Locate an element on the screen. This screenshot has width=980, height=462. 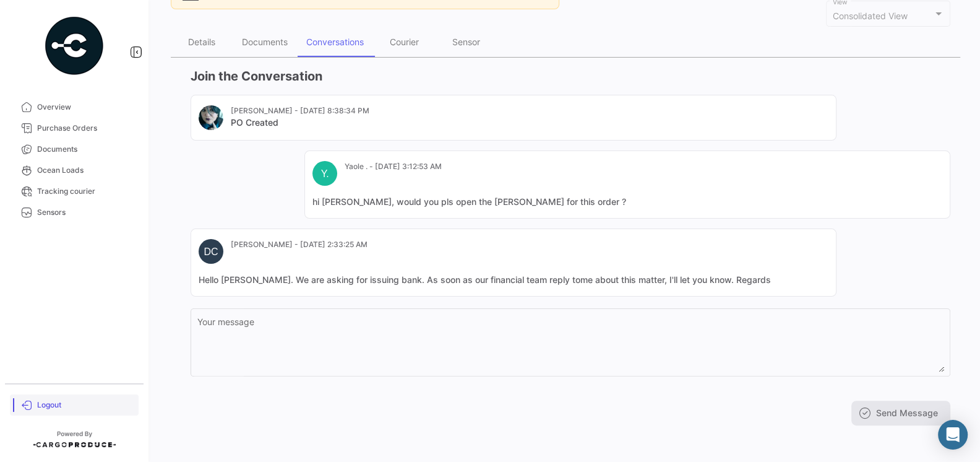
img: powered-by.png is located at coordinates (74, 46).